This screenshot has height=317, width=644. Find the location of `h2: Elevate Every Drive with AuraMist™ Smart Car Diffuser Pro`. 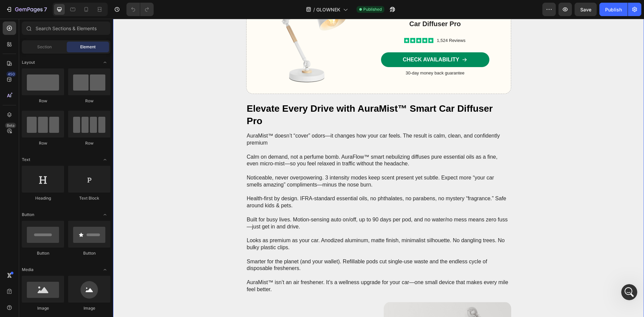

h2: Elevate Every Drive with AuraMist™ Smart Car Diffuser Pro is located at coordinates (265, 96).